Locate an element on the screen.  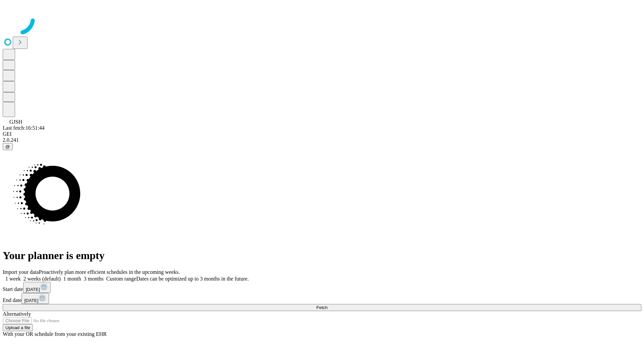
span: 1 week is located at coordinates (13, 279).